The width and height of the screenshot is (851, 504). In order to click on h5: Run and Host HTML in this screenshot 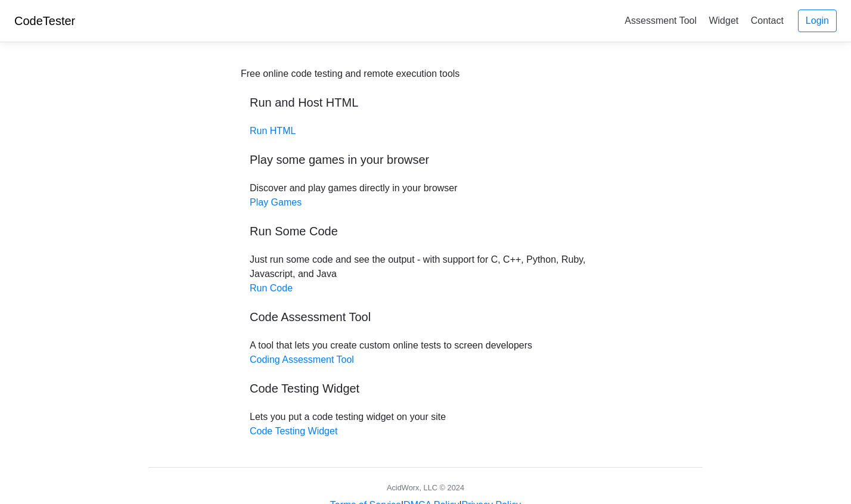, I will do `click(426, 103)`.